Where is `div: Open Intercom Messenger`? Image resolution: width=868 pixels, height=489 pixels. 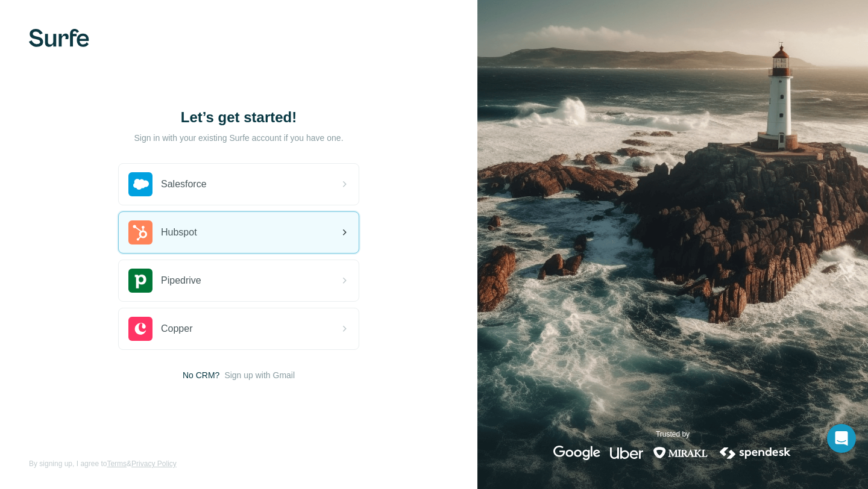
div: Open Intercom Messenger is located at coordinates (841, 439).